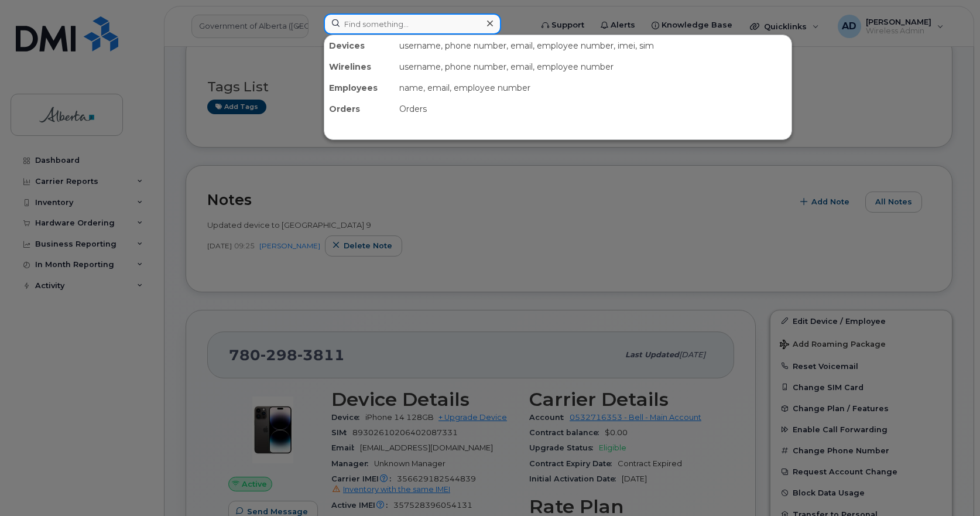  Describe the element at coordinates (360, 67) in the screenshot. I see `div: Wirelines` at that location.